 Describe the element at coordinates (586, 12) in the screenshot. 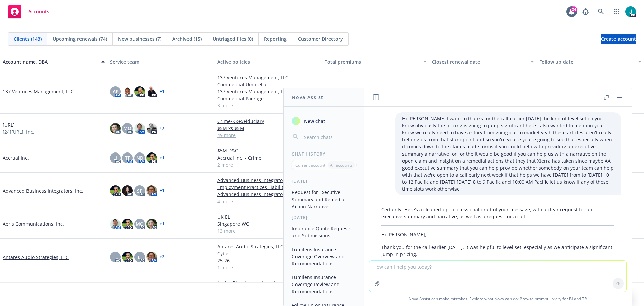

I see `a: Report a Bug` at that location.